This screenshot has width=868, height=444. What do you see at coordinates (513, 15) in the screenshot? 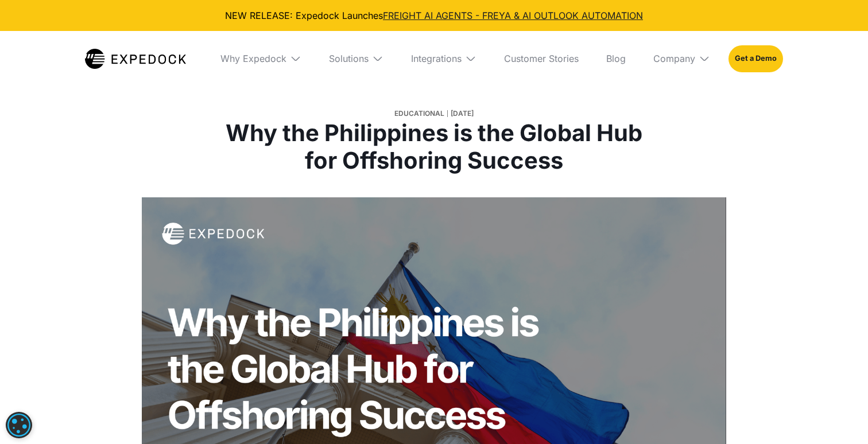
I see `a: FREIGHT AI AGENTS - FREYA & AI OUTLOOK AUTOMATION` at bounding box center [513, 15].